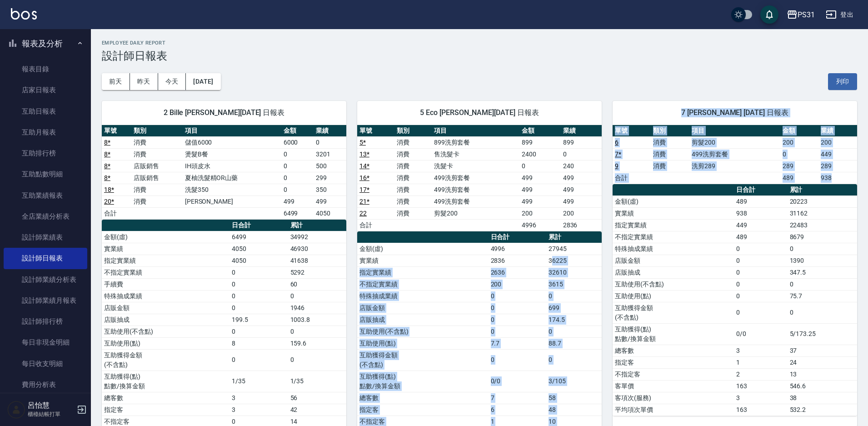 The width and height of the screenshot is (868, 426). What do you see at coordinates (165, 343) in the screenshot?
I see `td: 互助使用(點)` at bounding box center [165, 343].